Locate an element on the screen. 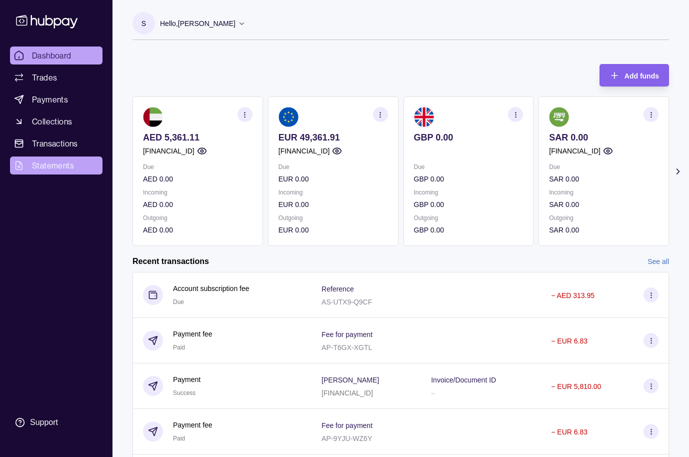 Image resolution: width=689 pixels, height=457 pixels. span: Statements is located at coordinates (53, 166).